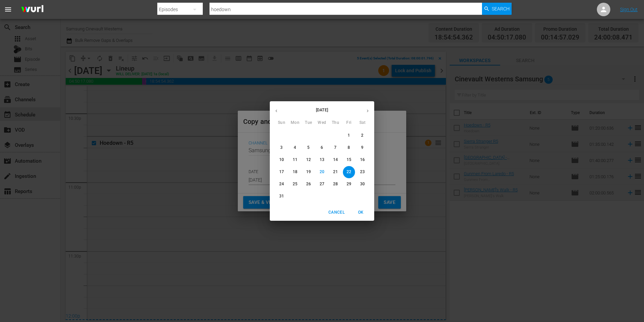 The width and height of the screenshot is (644, 322). What do you see at coordinates (500, 9) in the screenshot?
I see `span: Search` at bounding box center [500, 9].